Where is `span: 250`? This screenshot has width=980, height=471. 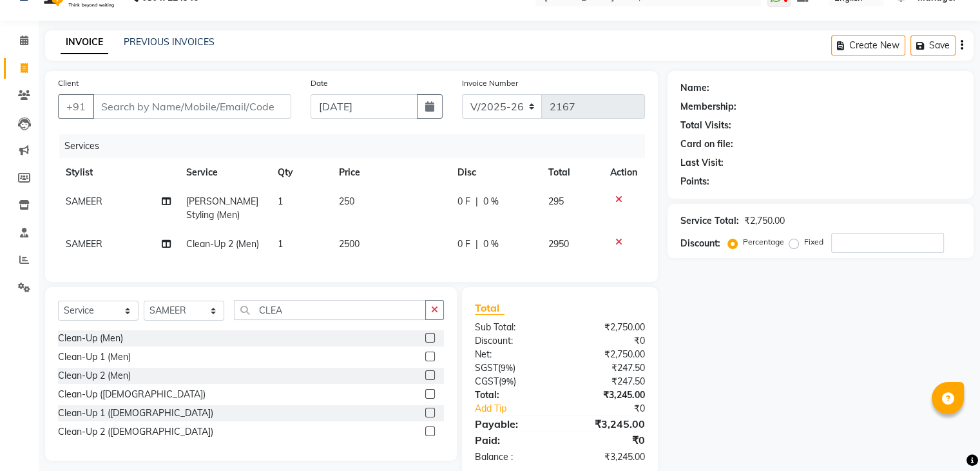
span: 250 is located at coordinates (347, 201).